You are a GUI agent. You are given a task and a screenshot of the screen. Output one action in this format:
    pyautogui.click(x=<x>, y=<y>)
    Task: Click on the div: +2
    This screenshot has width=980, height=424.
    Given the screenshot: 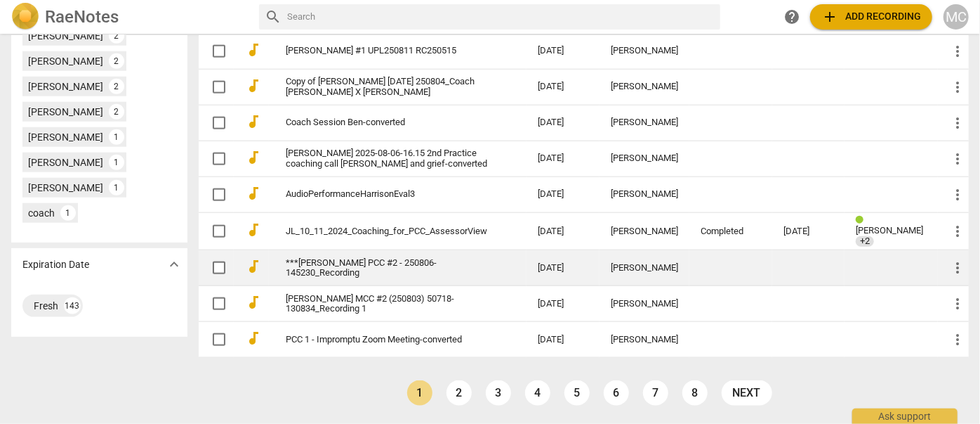 What is the action you would take?
    pyautogui.click(x=865, y=241)
    